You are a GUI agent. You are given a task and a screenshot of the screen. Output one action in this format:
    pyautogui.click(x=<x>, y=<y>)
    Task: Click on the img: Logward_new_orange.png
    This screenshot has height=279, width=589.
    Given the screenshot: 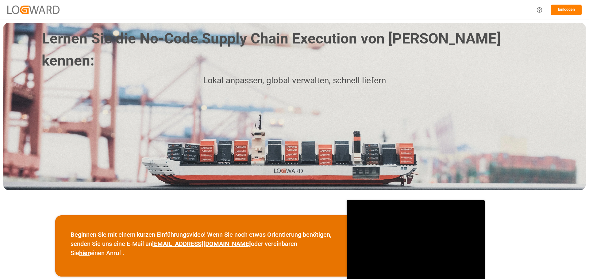 What is the action you would take?
    pyautogui.click(x=33, y=10)
    